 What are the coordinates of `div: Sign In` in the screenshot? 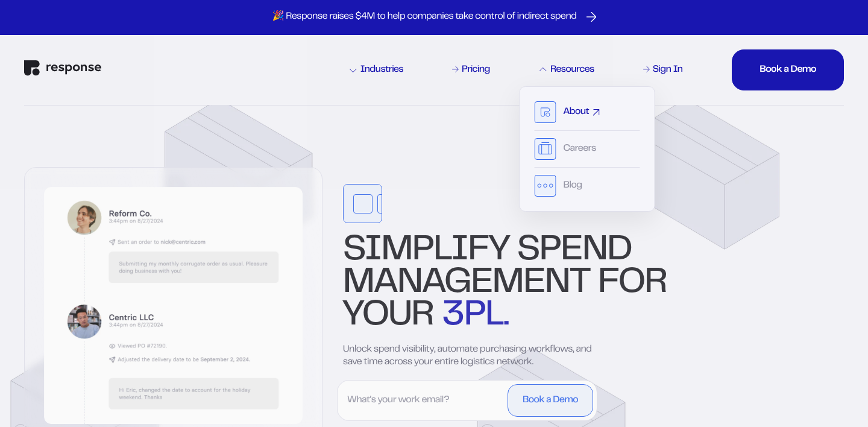 It's located at (668, 70).